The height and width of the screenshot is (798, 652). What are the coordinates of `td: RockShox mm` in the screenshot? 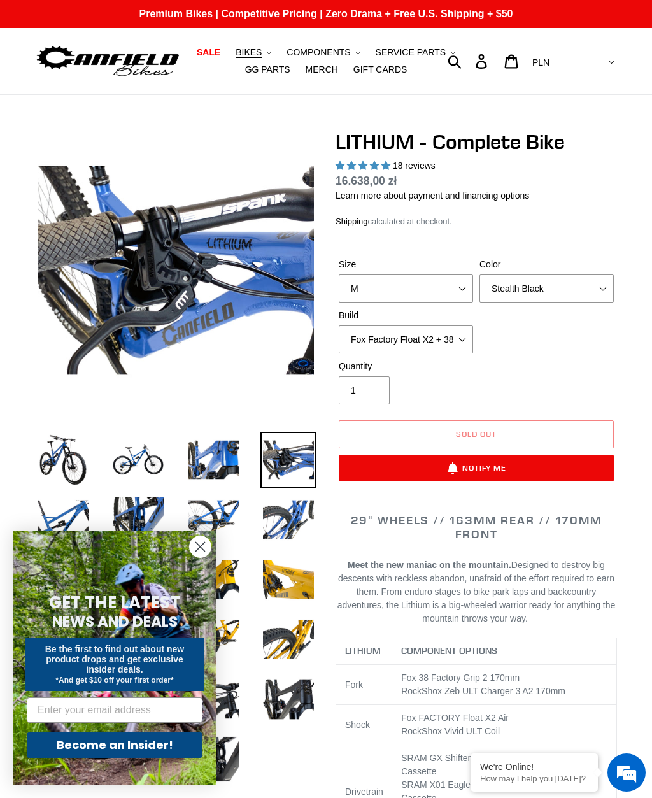 It's located at (504, 684).